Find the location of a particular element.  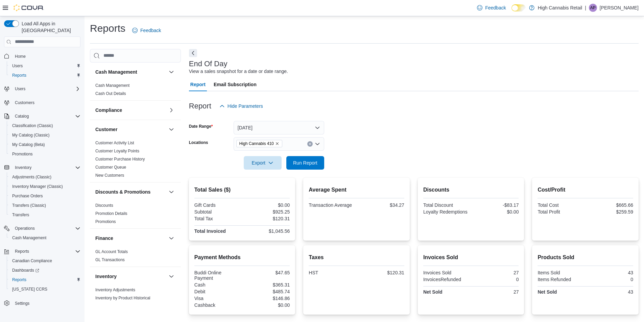

h3: Compliance is located at coordinates (108, 110).